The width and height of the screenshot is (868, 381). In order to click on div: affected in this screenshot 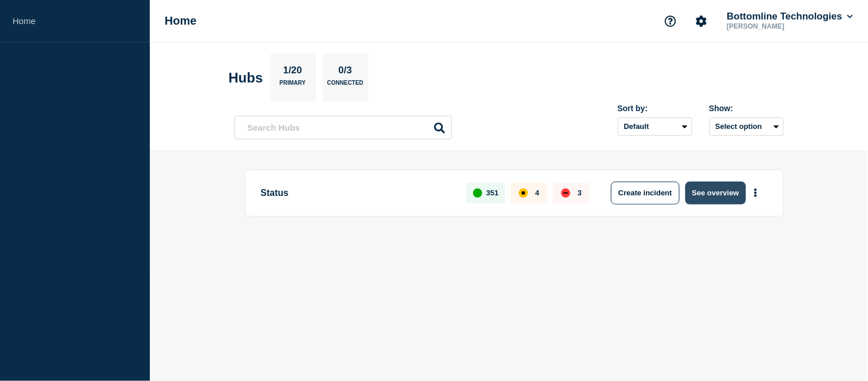, I will do `click(524, 193)`.